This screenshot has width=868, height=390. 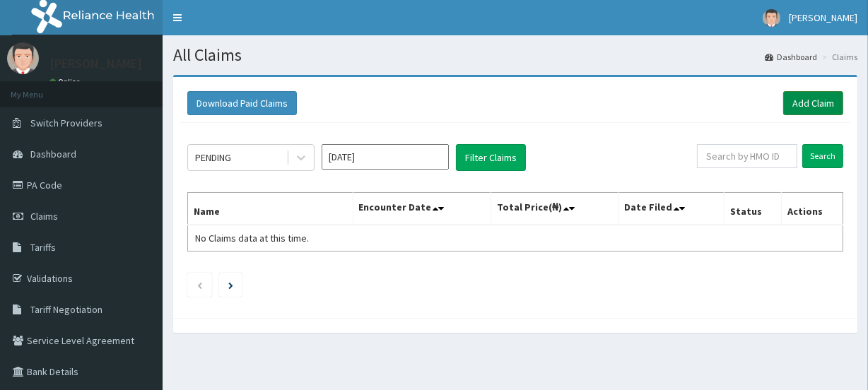 What do you see at coordinates (747, 156) in the screenshot?
I see `input: Search by HMO ID` at bounding box center [747, 156].